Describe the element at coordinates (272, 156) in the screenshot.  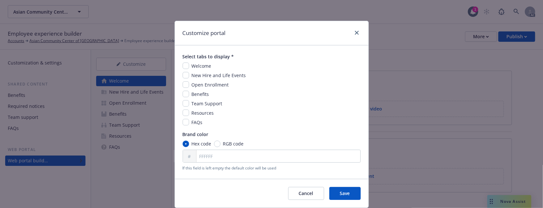
I see `input: FFFFFF` at that location.